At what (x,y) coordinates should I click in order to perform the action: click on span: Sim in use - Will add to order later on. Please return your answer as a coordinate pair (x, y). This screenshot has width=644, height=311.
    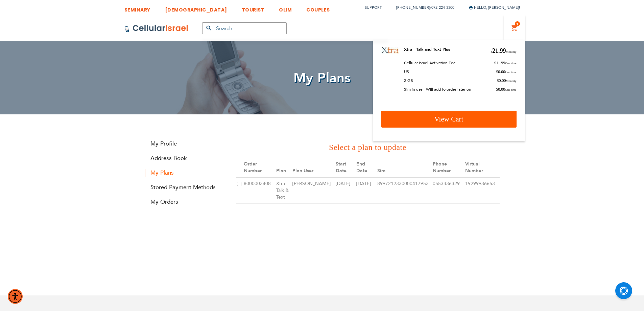
    Looking at the image, I should click on (437, 89).